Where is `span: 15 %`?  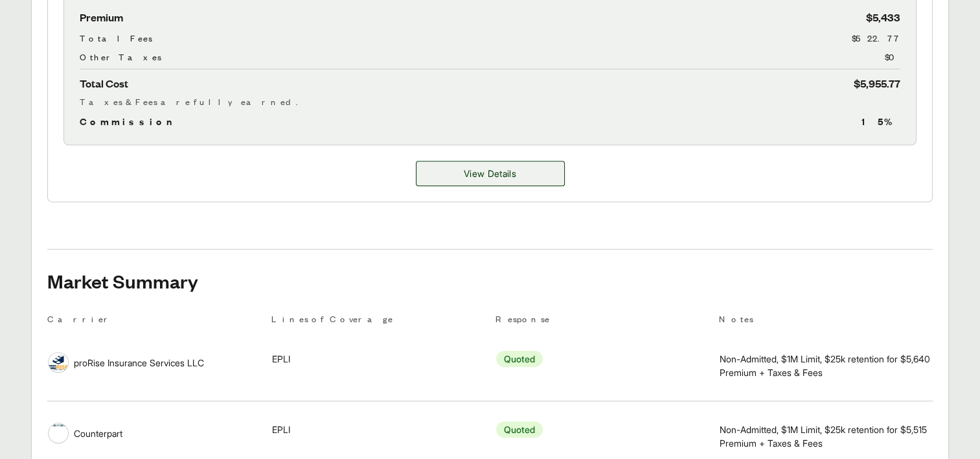
span: 15 % is located at coordinates (881, 121).